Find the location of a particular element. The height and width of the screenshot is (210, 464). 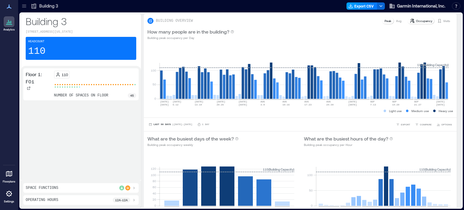

p: Building peak occupancy per Day is located at coordinates (190, 38).